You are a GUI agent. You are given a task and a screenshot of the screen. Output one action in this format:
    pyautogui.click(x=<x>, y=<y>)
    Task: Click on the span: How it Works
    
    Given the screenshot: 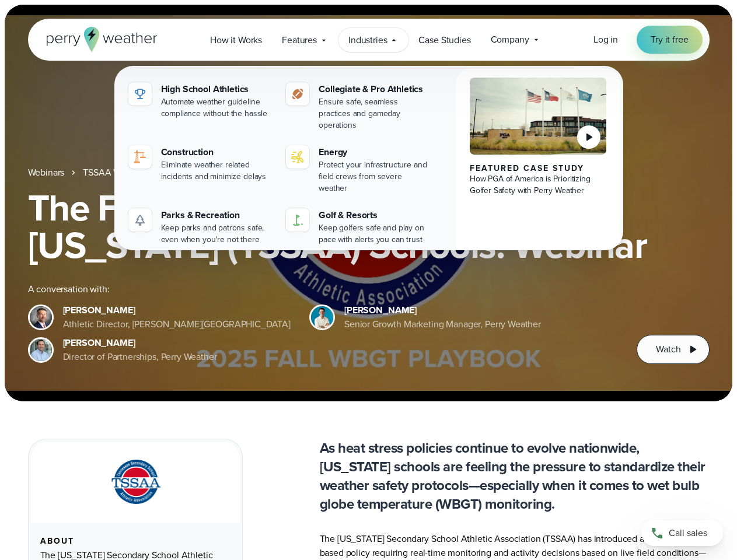 What is the action you would take?
    pyautogui.click(x=236, y=40)
    